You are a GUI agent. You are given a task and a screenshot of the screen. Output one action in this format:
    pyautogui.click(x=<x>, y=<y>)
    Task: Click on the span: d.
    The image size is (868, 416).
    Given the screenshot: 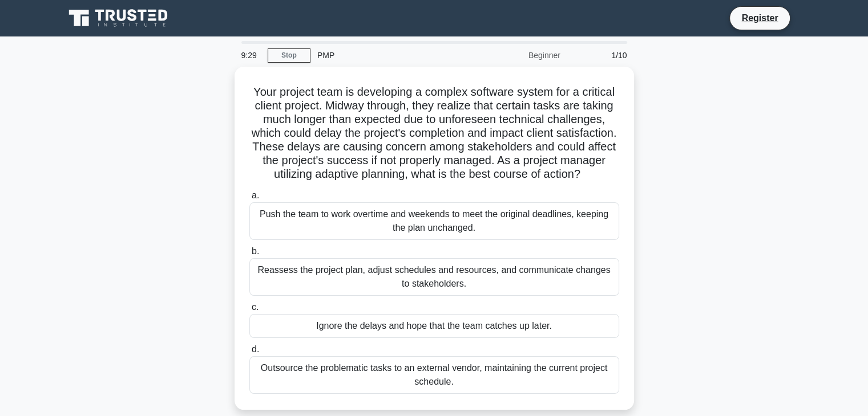 What is the action you would take?
    pyautogui.click(x=255, y=349)
    